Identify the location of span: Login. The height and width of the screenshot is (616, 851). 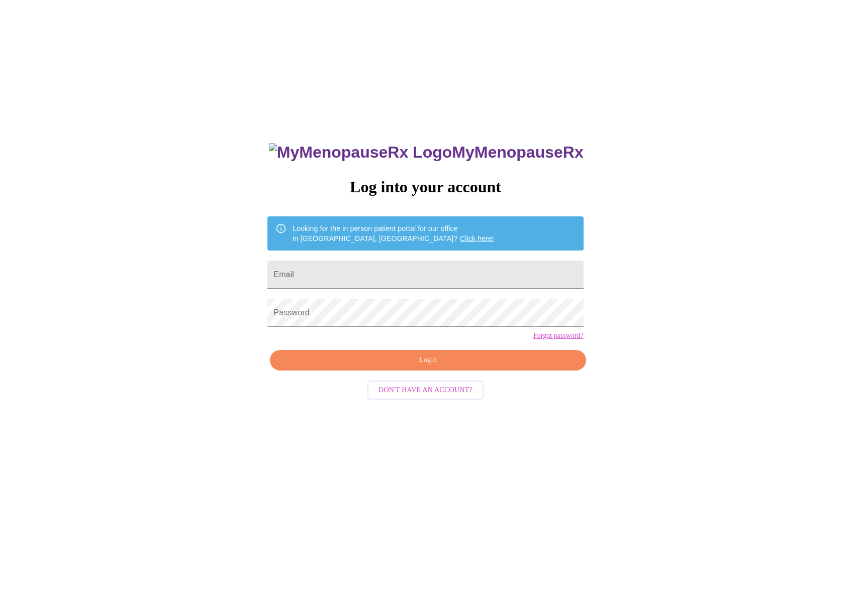
(428, 360).